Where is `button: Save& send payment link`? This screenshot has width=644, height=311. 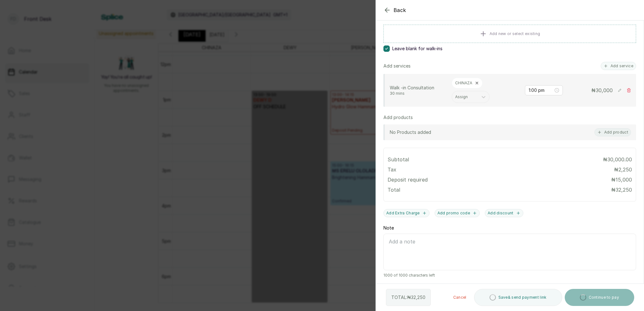 button: Save& send payment link is located at coordinates (518, 297).